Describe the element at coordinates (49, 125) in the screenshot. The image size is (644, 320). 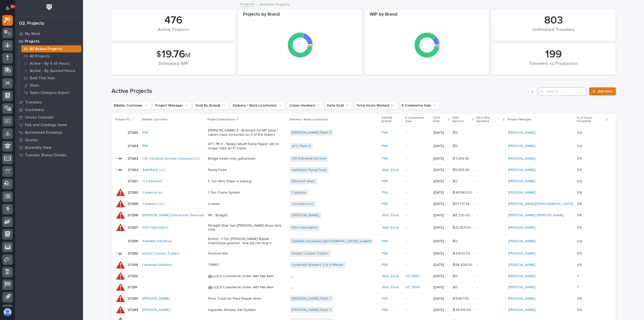
I see `a: Fab and Coatings Items` at that location.